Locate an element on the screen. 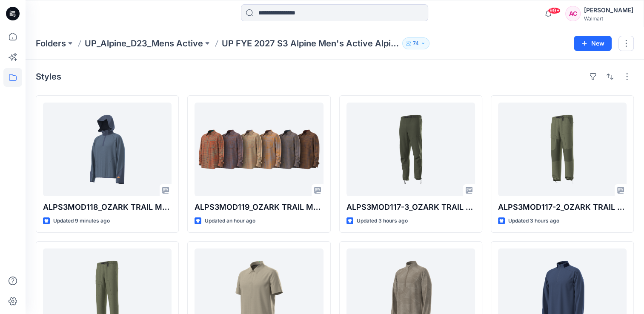 The width and height of the screenshot is (644, 314). div: AC is located at coordinates (573, 14).